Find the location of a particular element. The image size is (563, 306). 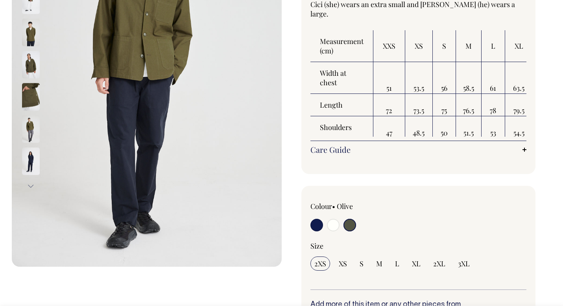

input: XS is located at coordinates (342, 264).